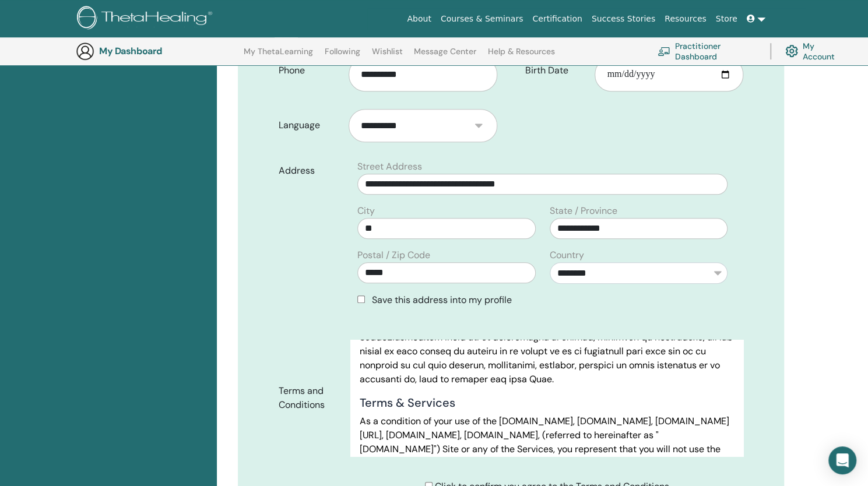  I want to click on div: Open Intercom Messenger, so click(842, 460).